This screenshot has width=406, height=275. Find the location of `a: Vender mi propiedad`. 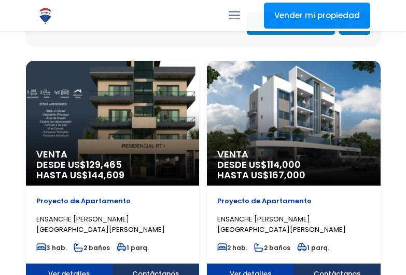

a: Vender mi propiedad is located at coordinates (317, 16).